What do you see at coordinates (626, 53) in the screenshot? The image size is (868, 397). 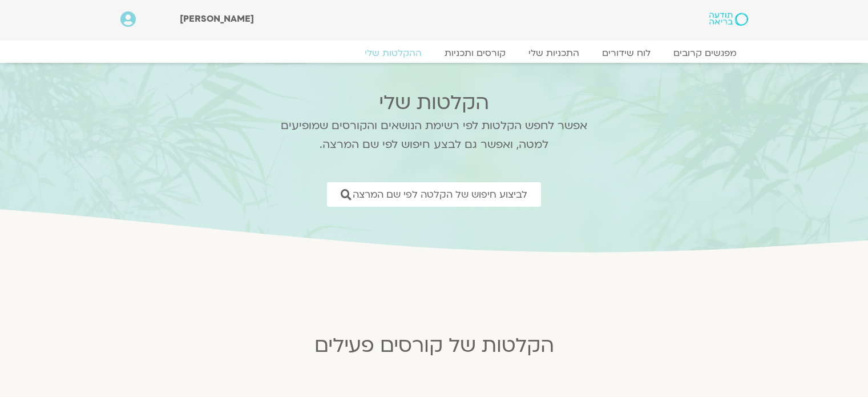 I see `a: לוח שידורים` at bounding box center [626, 53].